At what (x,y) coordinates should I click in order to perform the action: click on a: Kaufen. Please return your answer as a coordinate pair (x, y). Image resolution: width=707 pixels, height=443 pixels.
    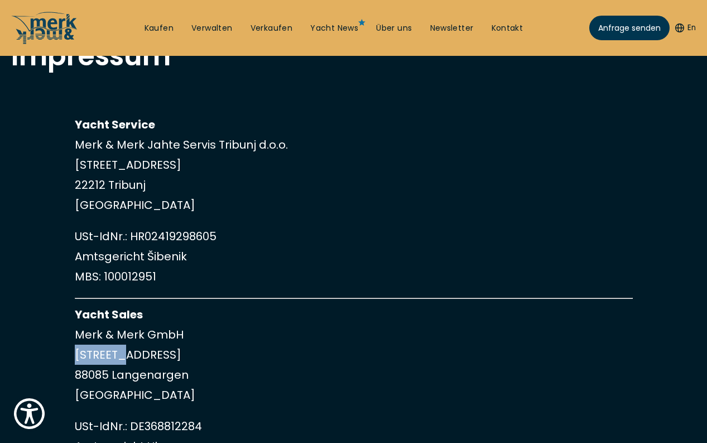
    Looking at the image, I should click on (159, 28).